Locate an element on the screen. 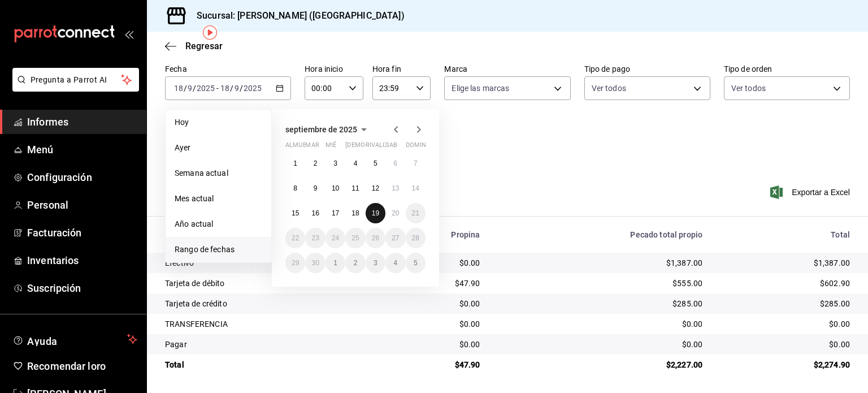 Image resolution: width=868 pixels, height=393 pixels. font: 23 is located at coordinates (315, 238).